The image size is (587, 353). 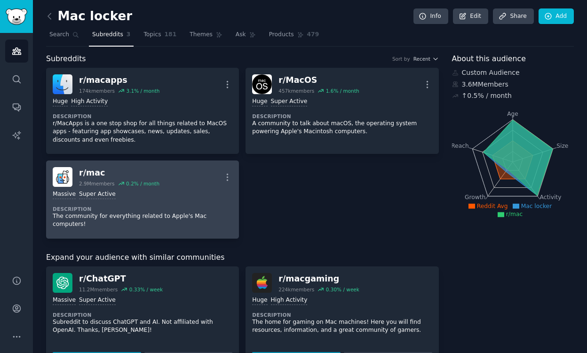 I want to click on div: 3.1 % / month, so click(x=142, y=91).